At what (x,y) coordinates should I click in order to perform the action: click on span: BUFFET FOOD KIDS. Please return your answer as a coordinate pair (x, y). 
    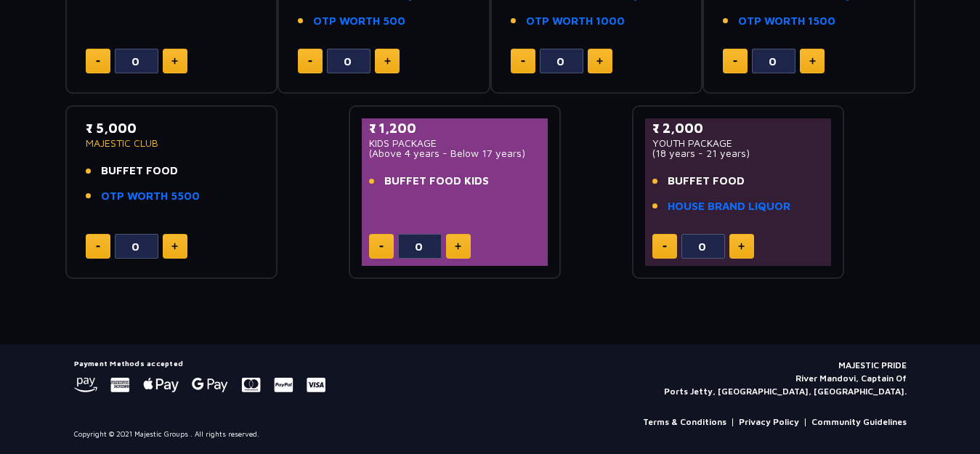
    Looking at the image, I should click on (436, 181).